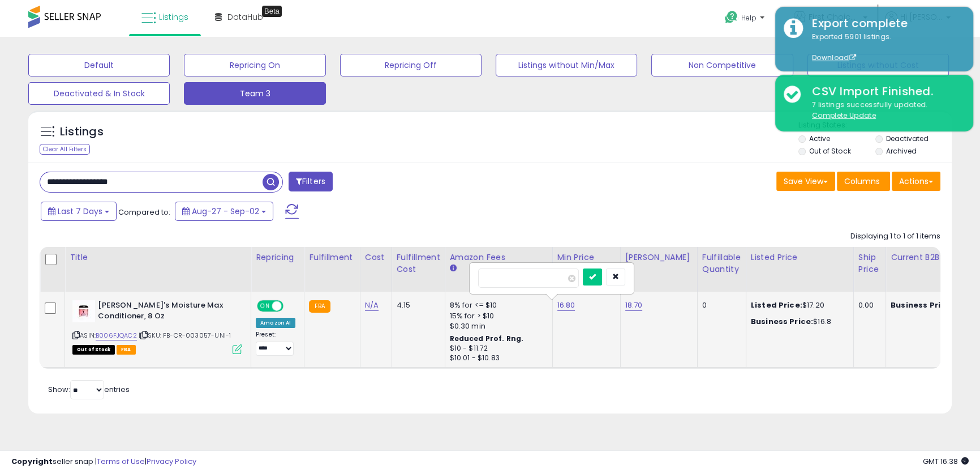 Image resolution: width=980 pixels, height=473 pixels. I want to click on div: Displaying 1 to 1 of 1 items, so click(895, 236).